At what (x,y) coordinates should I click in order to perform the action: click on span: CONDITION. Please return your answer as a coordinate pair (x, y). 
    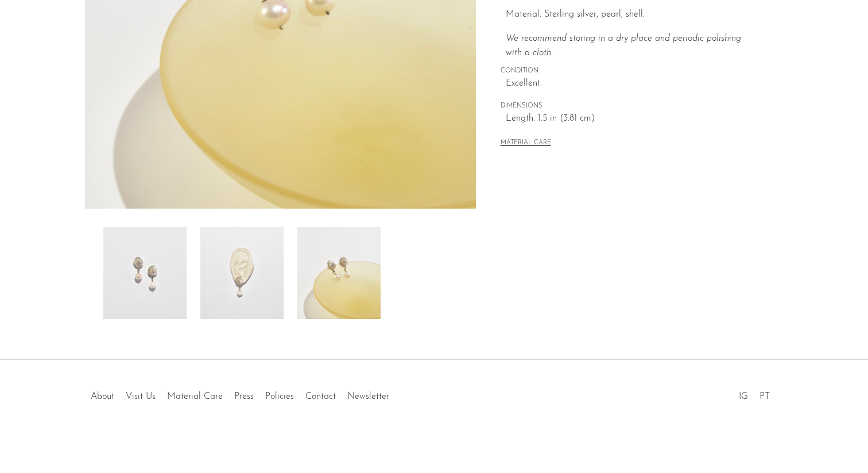
    Looking at the image, I should click on (630, 71).